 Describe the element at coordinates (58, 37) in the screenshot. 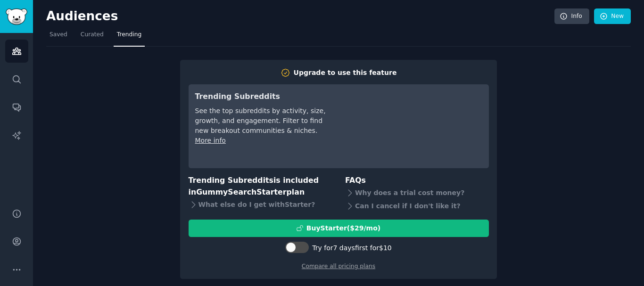

I see `a: Saved` at that location.